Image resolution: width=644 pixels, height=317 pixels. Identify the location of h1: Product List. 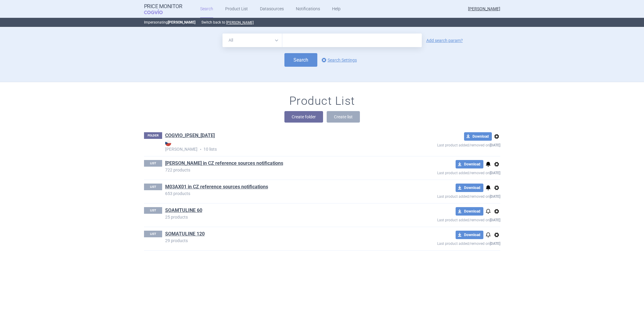
(322, 101).